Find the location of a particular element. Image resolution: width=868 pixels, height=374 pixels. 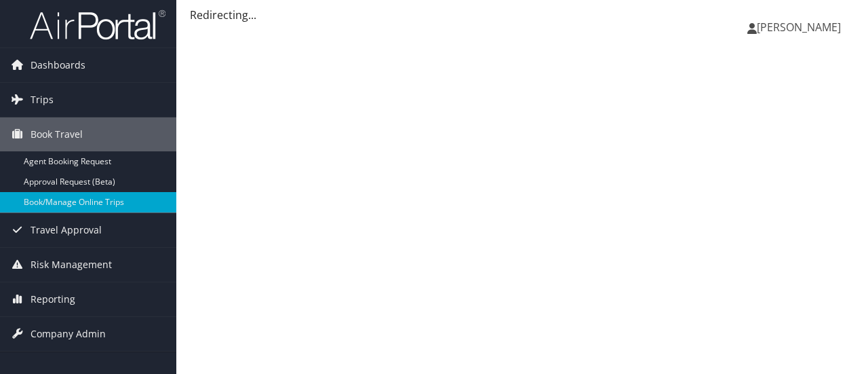

span: Travel Approval is located at coordinates (66, 230).